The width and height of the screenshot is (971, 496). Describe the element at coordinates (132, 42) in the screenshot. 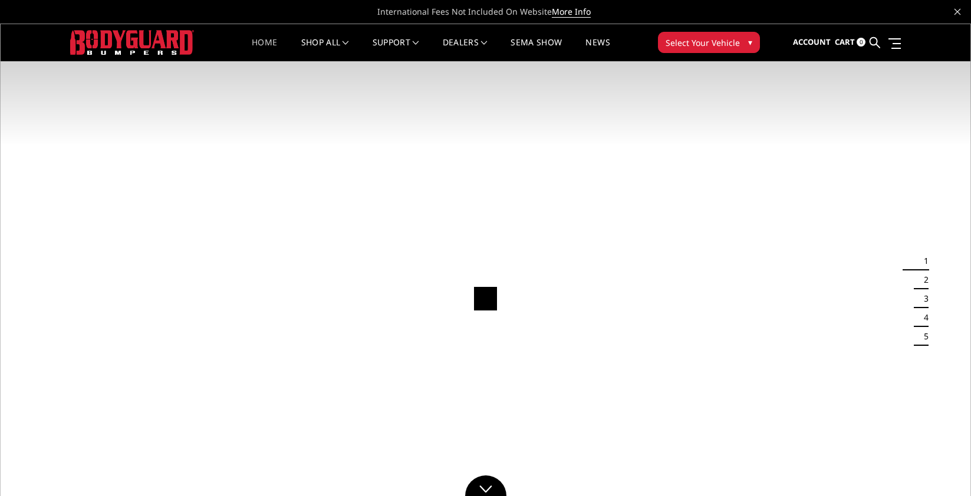

I see `img: BODYGUARD BUMPERS` at that location.